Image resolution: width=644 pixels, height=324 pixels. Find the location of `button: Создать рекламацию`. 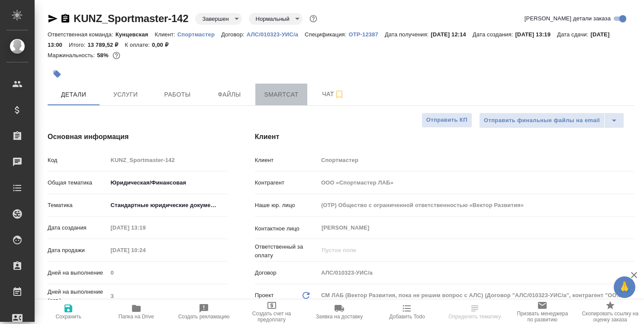

button: Создать рекламацию is located at coordinates (204, 312).